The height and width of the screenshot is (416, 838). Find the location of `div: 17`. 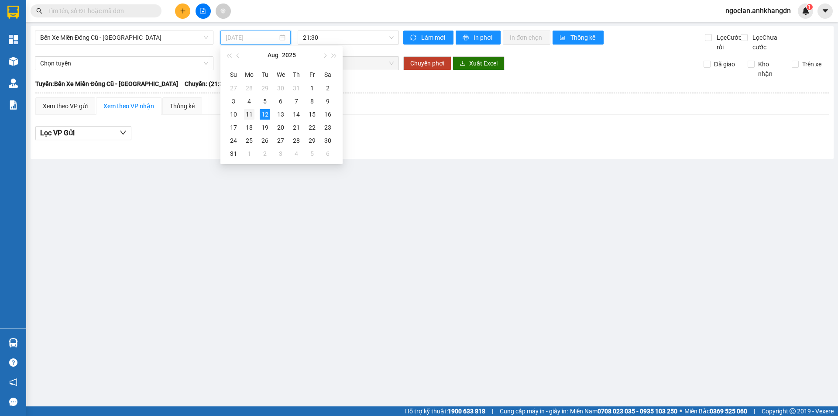

div: 17 is located at coordinates (234, 127).